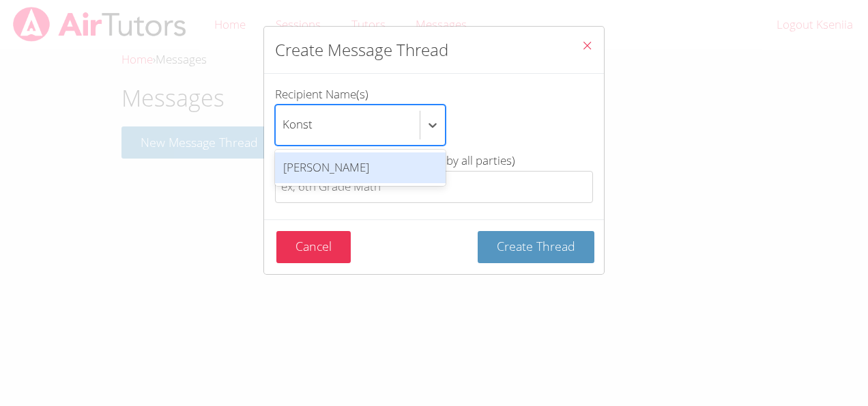  Describe the element at coordinates (586, 47) in the screenshot. I see `button: Close` at that location.